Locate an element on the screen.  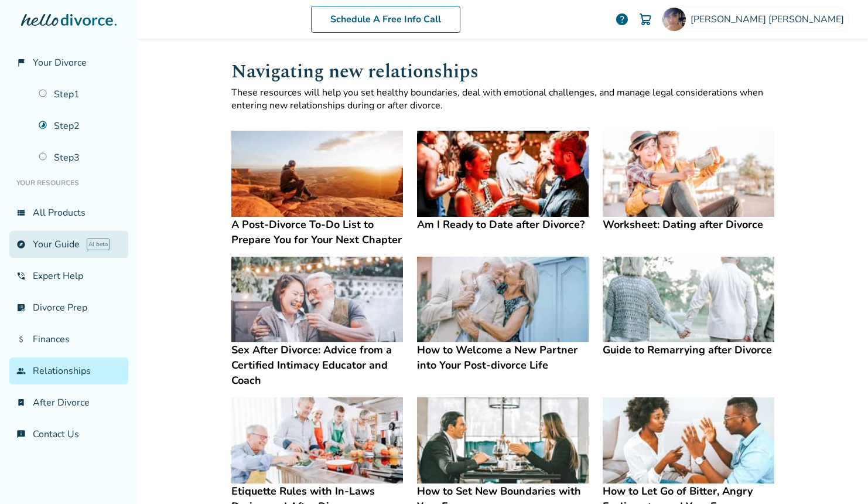
h4: Worksheet: Dating after Divorce is located at coordinates (688, 225).